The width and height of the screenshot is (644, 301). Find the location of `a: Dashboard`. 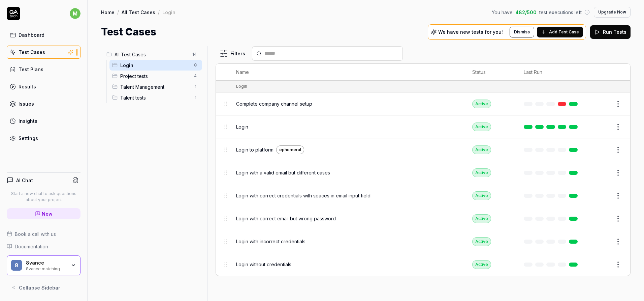

a: Dashboard is located at coordinates (43, 35).